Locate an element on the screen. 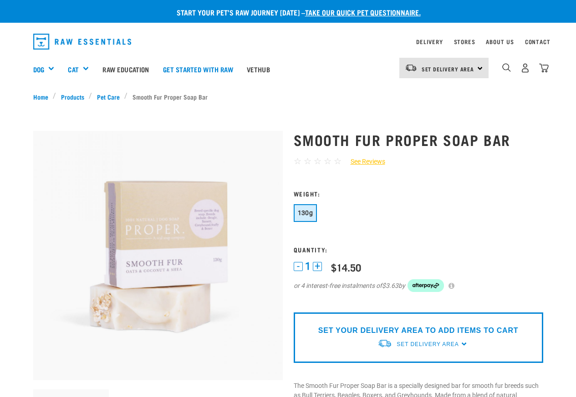 The image size is (576, 397). div: $14.50 is located at coordinates (346, 267).